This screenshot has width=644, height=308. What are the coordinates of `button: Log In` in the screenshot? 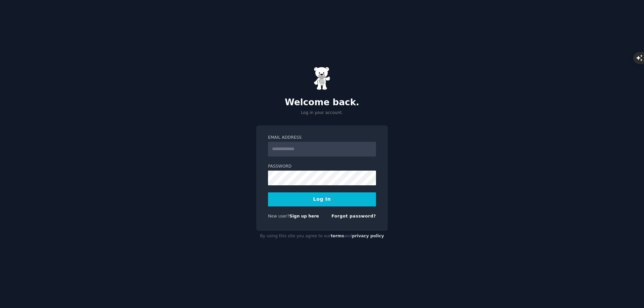 It's located at (322, 200).